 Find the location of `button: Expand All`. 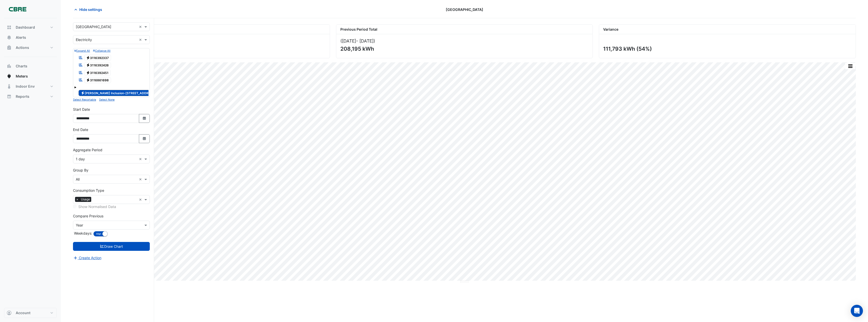

button: Expand All is located at coordinates (82, 50).